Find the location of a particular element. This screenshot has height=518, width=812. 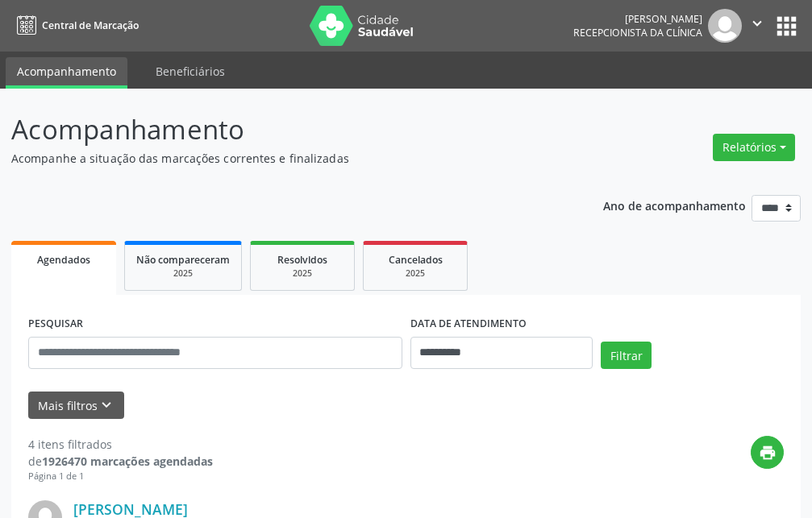

p: Acompanhe a situação das marcações correntes e finalizadas is located at coordinates (287, 158).